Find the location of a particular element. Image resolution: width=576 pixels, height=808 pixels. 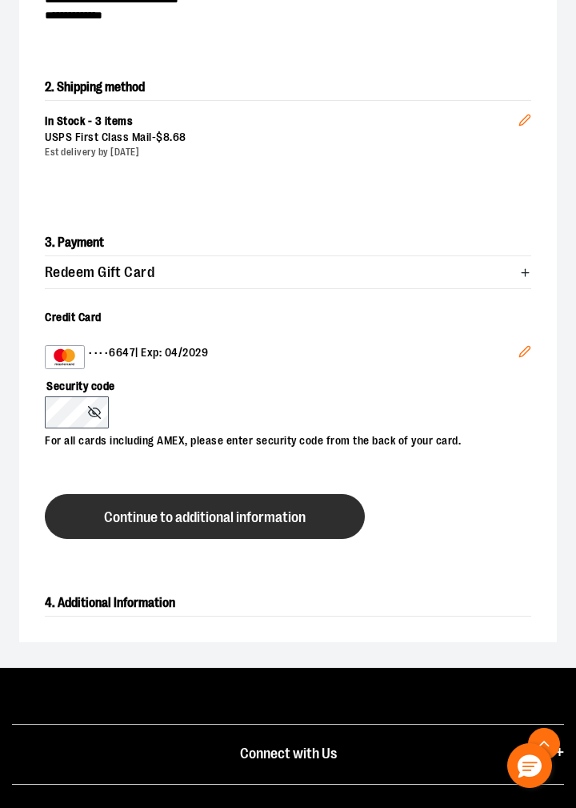

button: Redeem Gift Card is located at coordinates (288, 272).